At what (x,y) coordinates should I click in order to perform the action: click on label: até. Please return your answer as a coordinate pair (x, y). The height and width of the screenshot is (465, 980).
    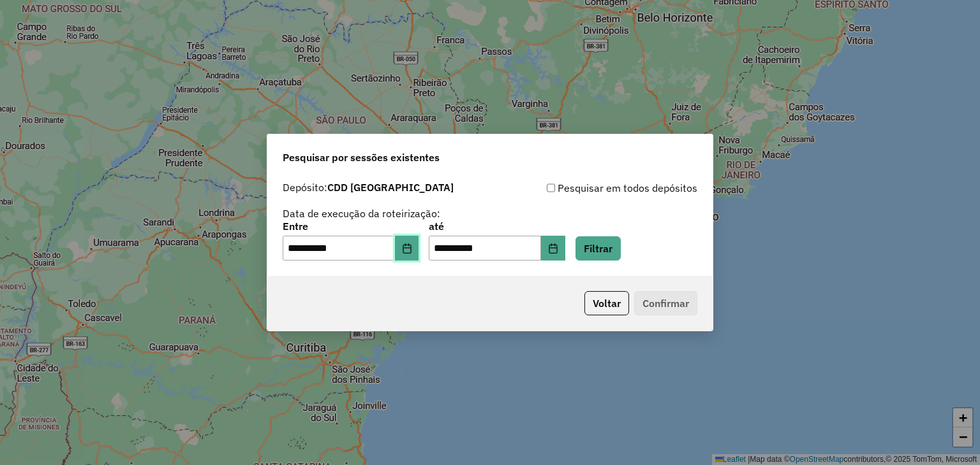
    Looking at the image, I should click on (496, 226).